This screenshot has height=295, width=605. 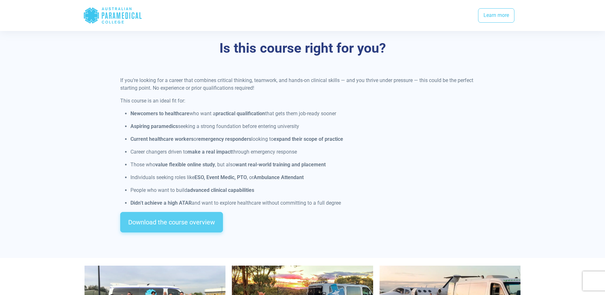 I want to click on strong: advanced clinical capabilities, so click(x=221, y=190).